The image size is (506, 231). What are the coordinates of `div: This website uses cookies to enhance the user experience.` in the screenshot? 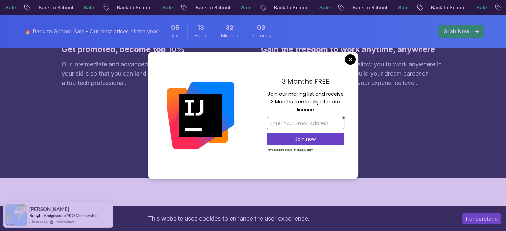 It's located at (229, 219).